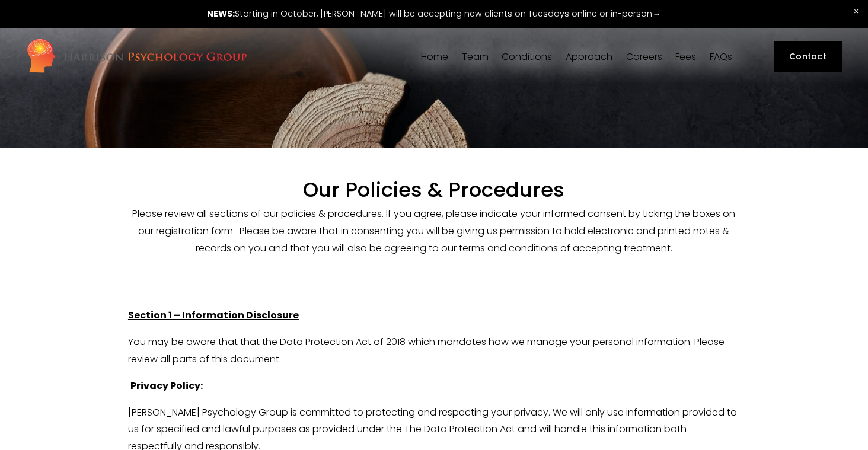 This screenshot has height=450, width=868. I want to click on span: Team, so click(475, 57).